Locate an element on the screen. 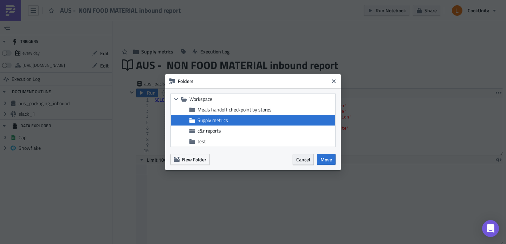 Image resolution: width=506 pixels, height=244 pixels. span: New Folder is located at coordinates (194, 159).